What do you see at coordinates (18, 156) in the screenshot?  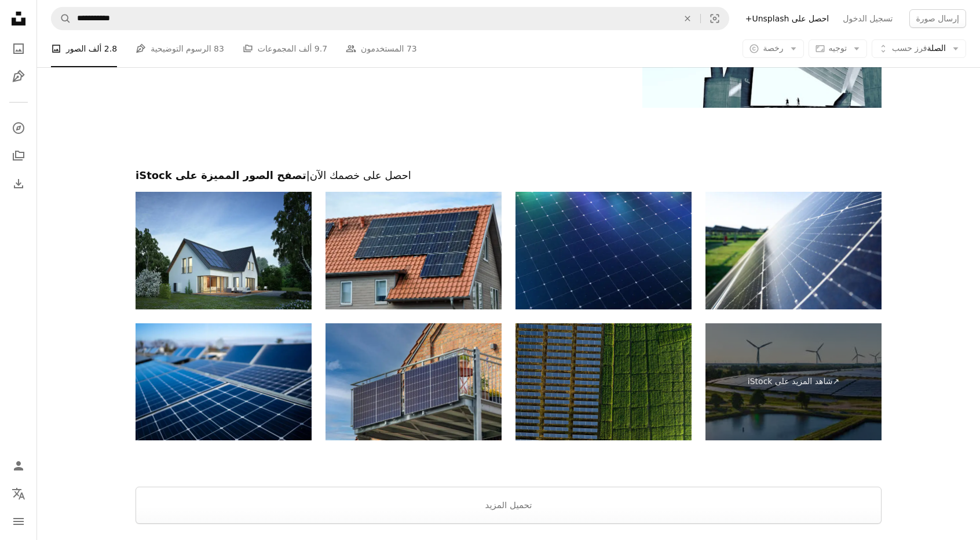 I see `a: المجموعات` at bounding box center [18, 156].